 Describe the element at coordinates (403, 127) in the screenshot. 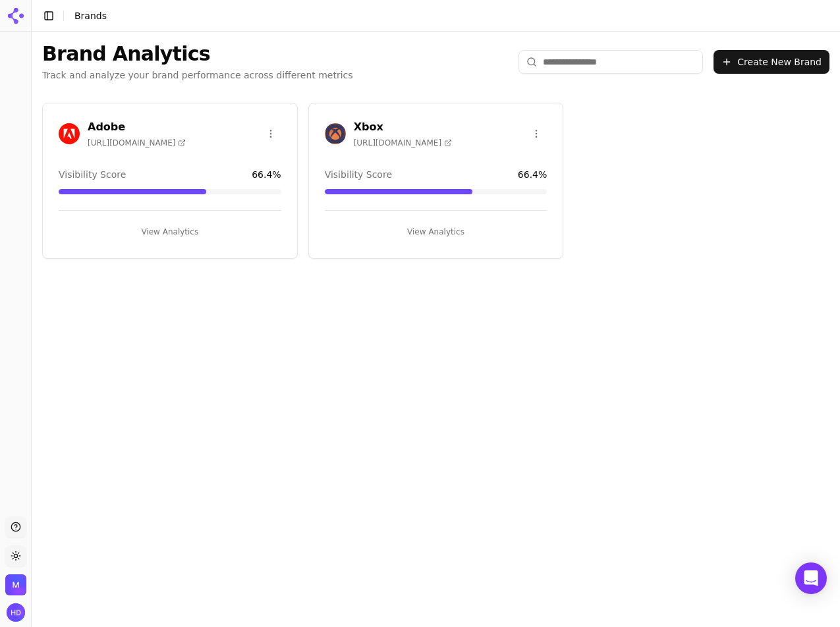

I see `h3: Xbox` at that location.